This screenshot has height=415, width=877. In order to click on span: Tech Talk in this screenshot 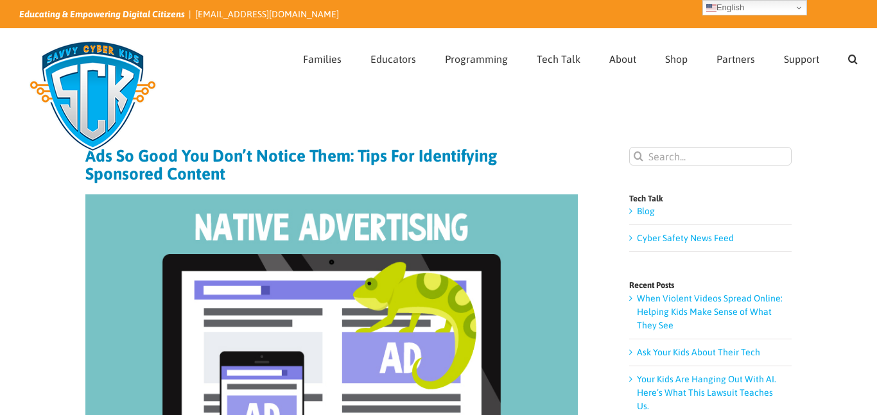, I will do `click(558, 59)`.